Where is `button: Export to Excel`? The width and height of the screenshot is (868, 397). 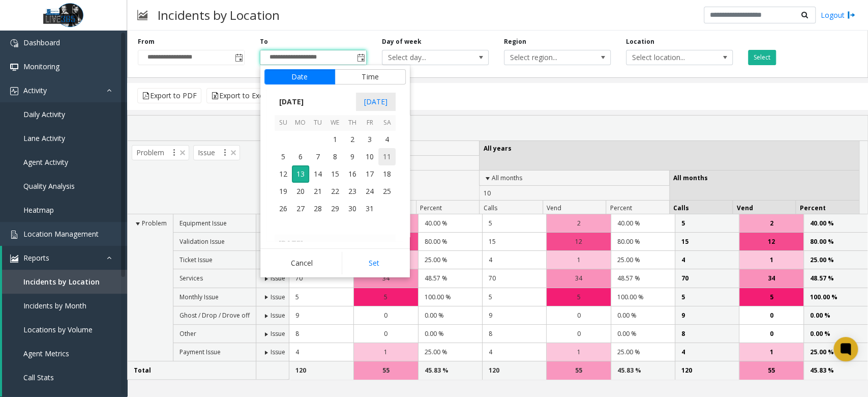 button: Export to Excel is located at coordinates (239, 96).